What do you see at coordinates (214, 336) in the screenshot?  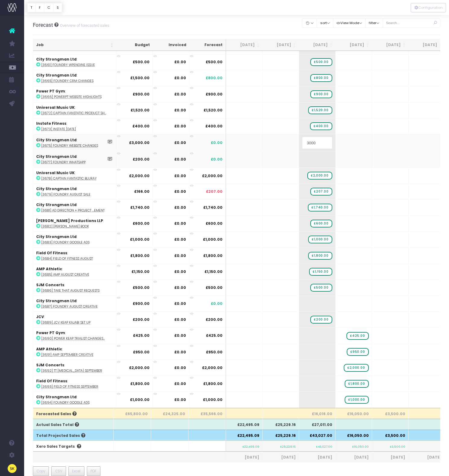 I see `span: £425.00` at bounding box center [214, 336].